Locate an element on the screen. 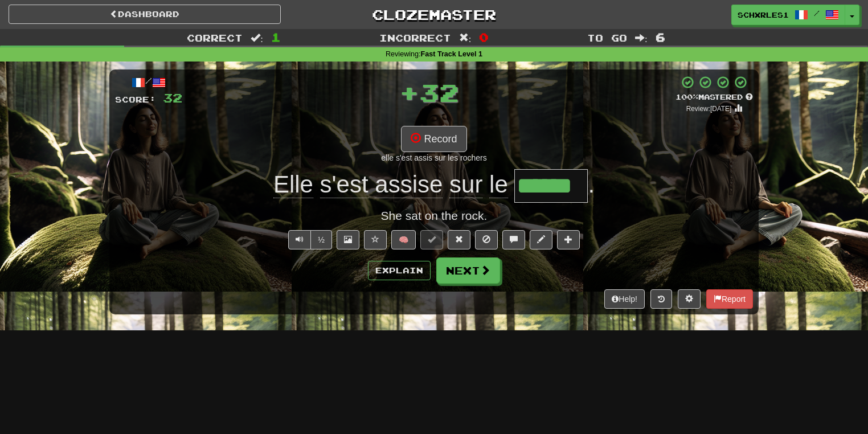 The height and width of the screenshot is (434, 868). span: 6 is located at coordinates (660, 37).